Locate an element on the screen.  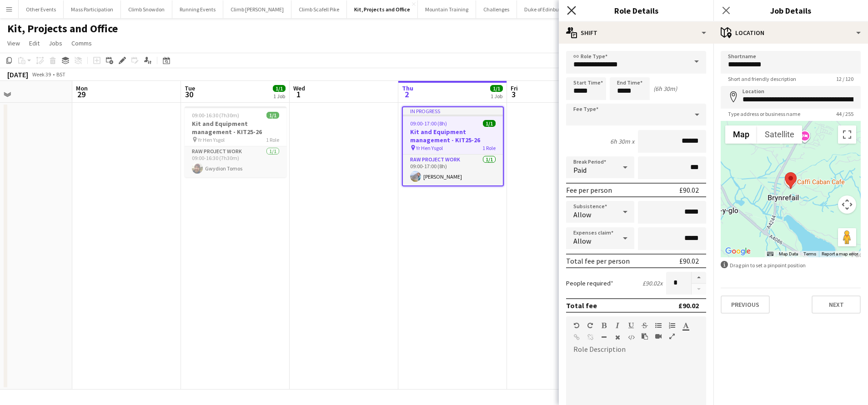
button: Other Events is located at coordinates (41, 9).